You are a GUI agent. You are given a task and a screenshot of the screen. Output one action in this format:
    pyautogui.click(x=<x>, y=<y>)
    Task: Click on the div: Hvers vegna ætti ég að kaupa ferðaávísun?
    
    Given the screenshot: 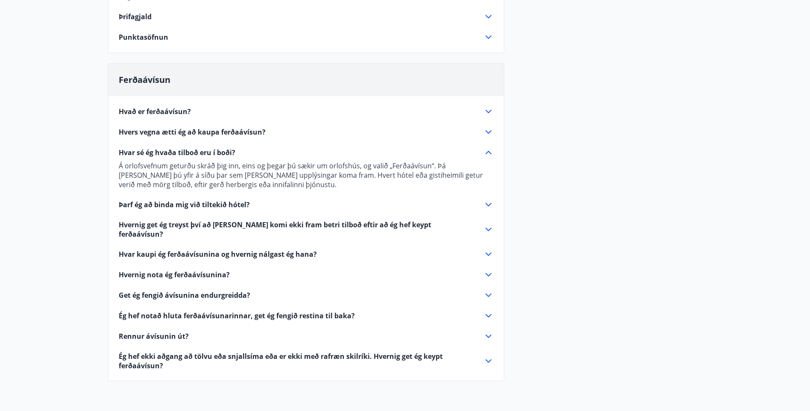 What is the action you would take?
    pyautogui.click(x=306, y=132)
    